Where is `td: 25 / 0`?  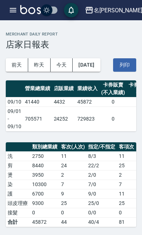 td: 25 / 0 is located at coordinates (102, 203).